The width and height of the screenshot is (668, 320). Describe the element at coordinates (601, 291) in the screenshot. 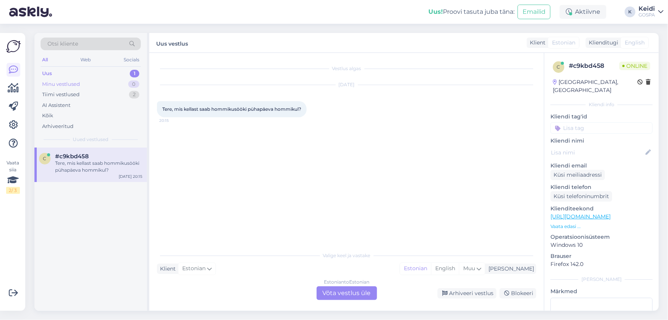

I see `p: Märkmed` at that location.